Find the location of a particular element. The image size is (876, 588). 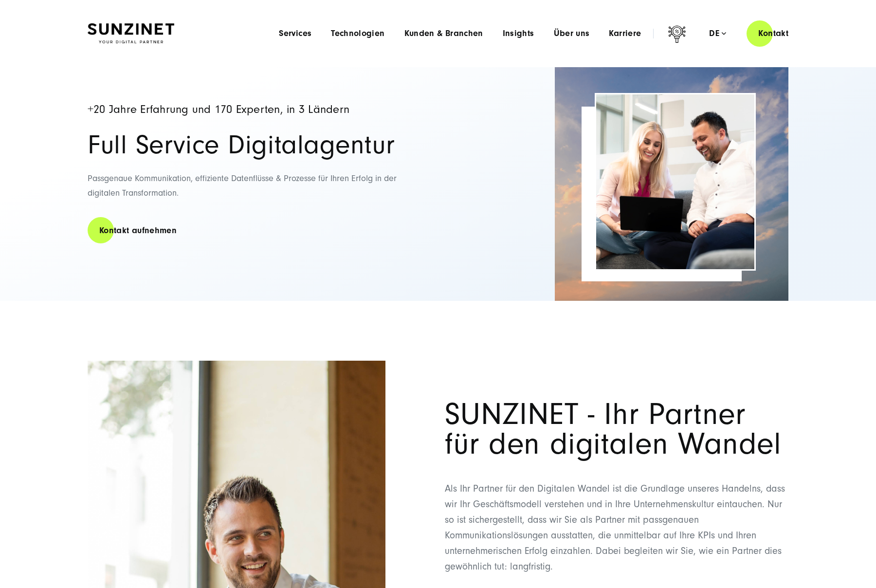

a: Kontakt is located at coordinates (774, 33).